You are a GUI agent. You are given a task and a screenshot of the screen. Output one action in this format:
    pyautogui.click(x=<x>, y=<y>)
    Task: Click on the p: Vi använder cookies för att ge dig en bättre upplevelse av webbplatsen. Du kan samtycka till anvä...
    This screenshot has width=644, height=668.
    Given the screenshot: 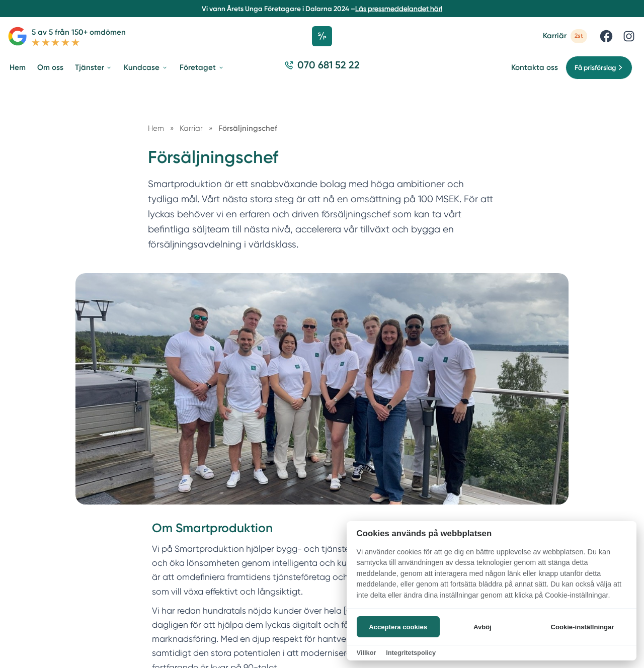 What is the action you would take?
    pyautogui.click(x=491, y=578)
    